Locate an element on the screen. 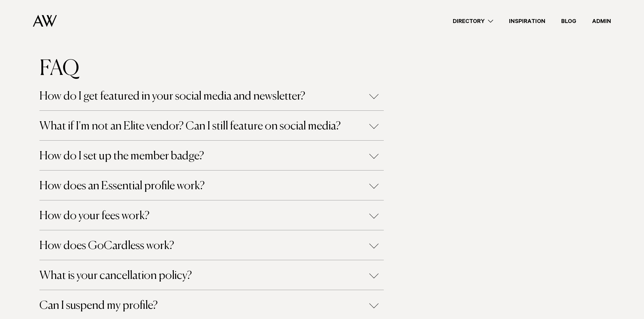  button: What is your cancellation policy? is located at coordinates (211, 276).